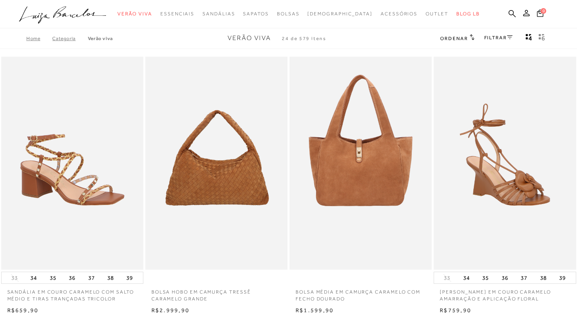 The height and width of the screenshot is (313, 577). What do you see at coordinates (544, 11) in the screenshot?
I see `span: 0` at bounding box center [544, 11].